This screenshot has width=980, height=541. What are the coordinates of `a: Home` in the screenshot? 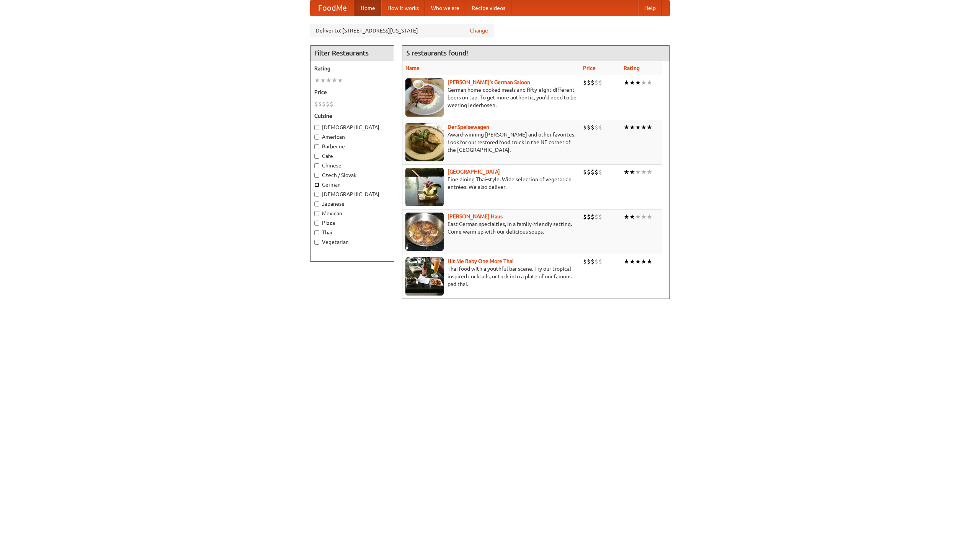 It's located at (368, 8).